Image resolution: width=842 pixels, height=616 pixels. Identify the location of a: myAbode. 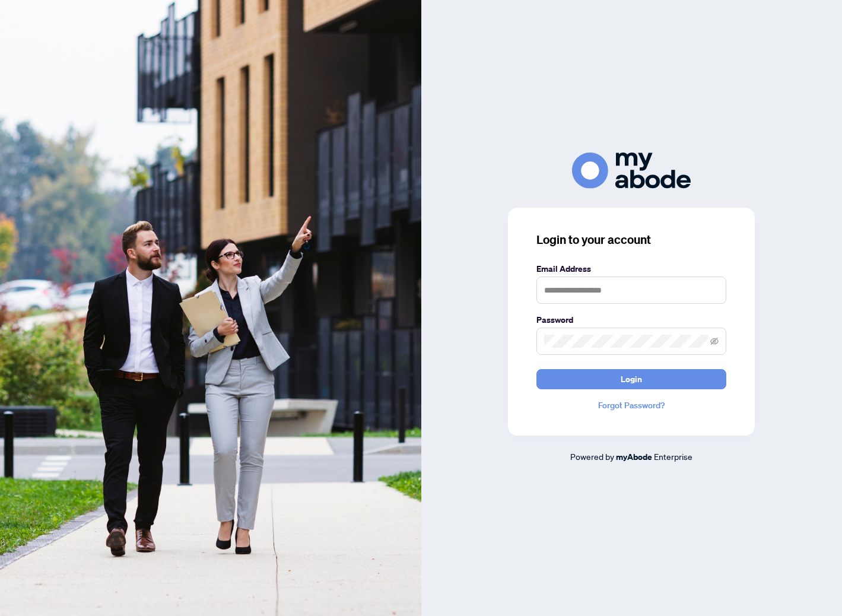
(634, 457).